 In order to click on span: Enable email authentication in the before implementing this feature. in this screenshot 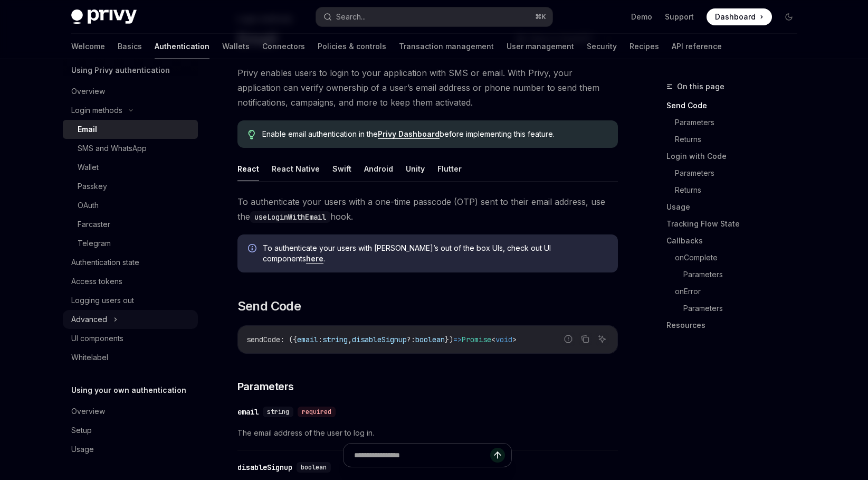, I will do `click(434, 134)`.